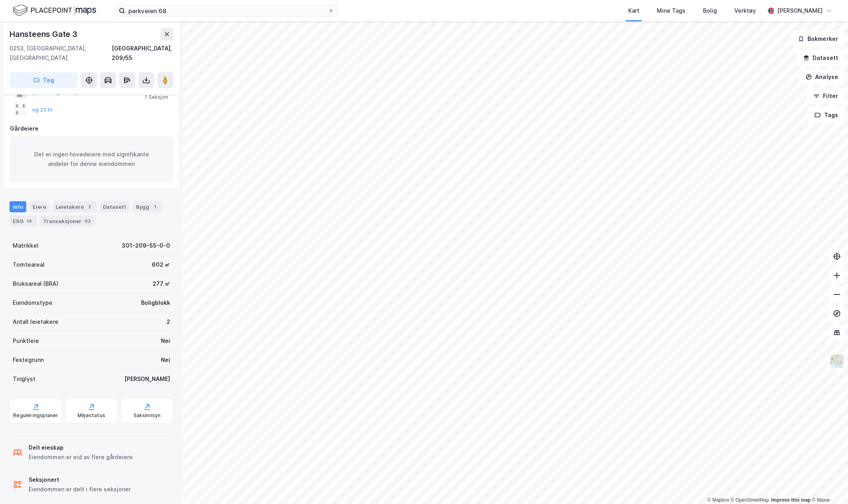 The height and width of the screenshot is (504, 848). Describe the element at coordinates (156, 98) in the screenshot. I see `div: 1 Seksjon` at that location.